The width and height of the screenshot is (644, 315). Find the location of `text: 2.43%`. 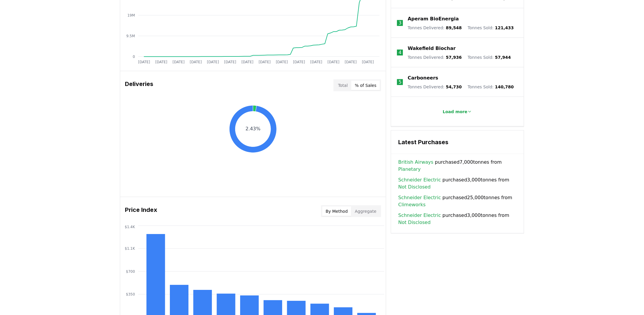

text: 2.43% is located at coordinates (253, 129).